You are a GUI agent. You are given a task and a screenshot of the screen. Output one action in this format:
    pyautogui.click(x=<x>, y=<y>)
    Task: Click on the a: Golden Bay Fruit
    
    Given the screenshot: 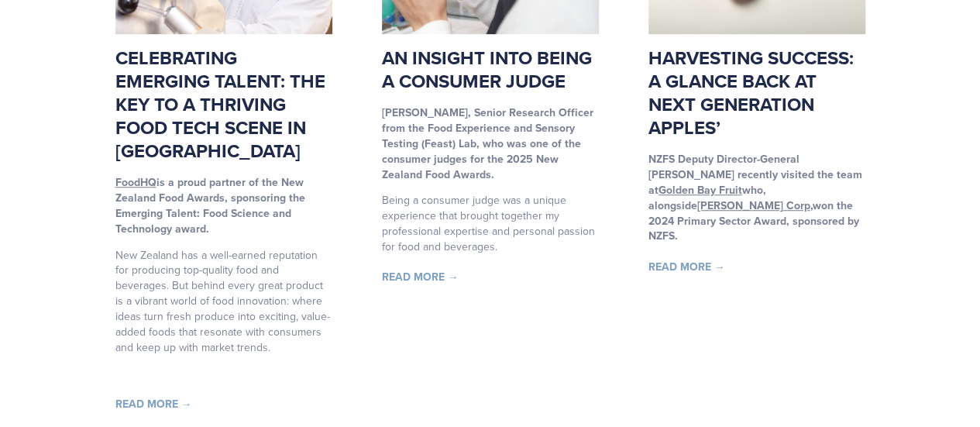 What is the action you would take?
    pyautogui.click(x=700, y=190)
    